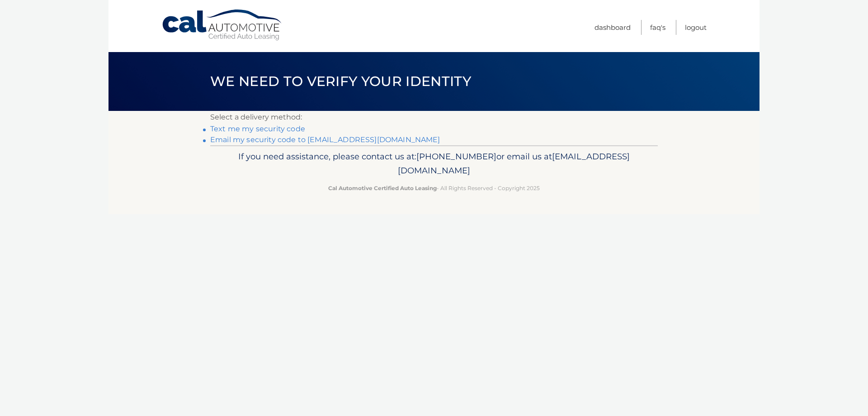 Image resolution: width=868 pixels, height=416 pixels. Describe the element at coordinates (434, 187) in the screenshot. I see `p: - All Rights Reserved - Copyright 2025` at that location.